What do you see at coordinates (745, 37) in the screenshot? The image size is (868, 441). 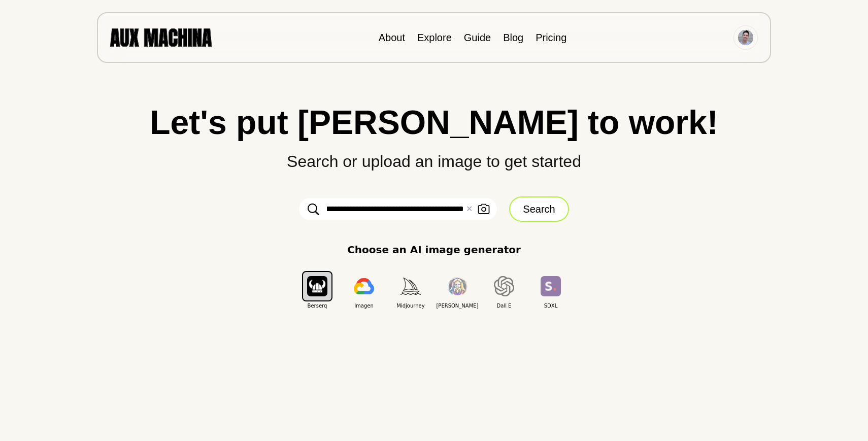 I see `img: Avatar` at bounding box center [745, 37].